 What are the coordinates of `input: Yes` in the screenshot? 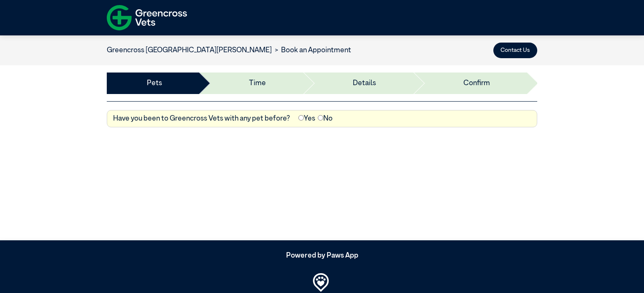 It's located at (301, 118).